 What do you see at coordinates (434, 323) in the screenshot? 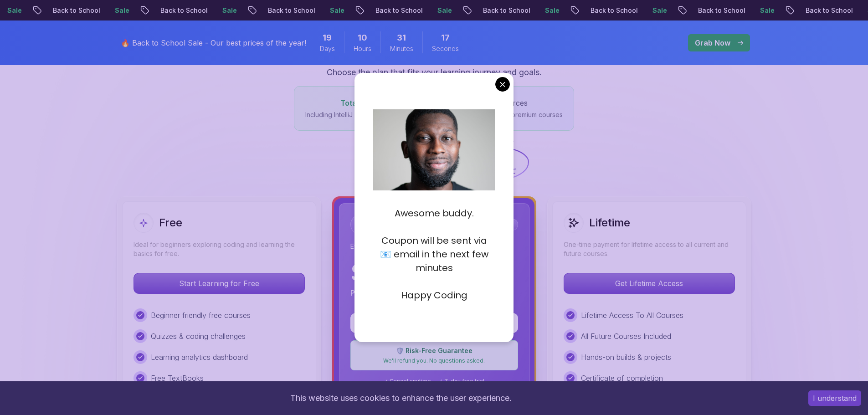
I see `a: Start My Free Trial` at bounding box center [434, 323].